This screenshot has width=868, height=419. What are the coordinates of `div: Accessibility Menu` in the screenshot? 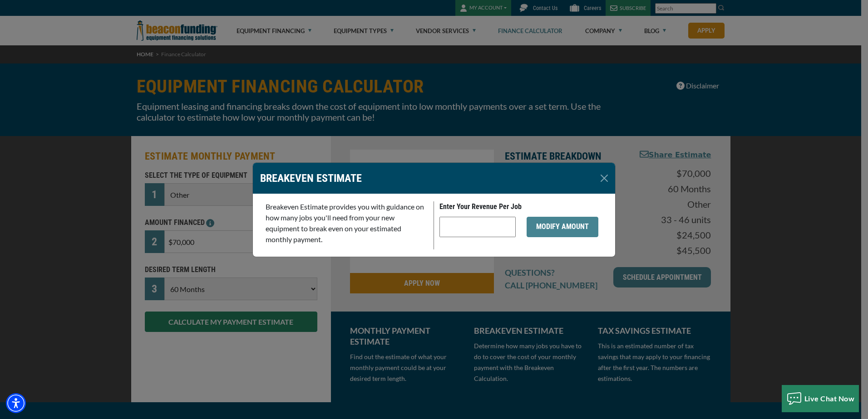 It's located at (16, 403).